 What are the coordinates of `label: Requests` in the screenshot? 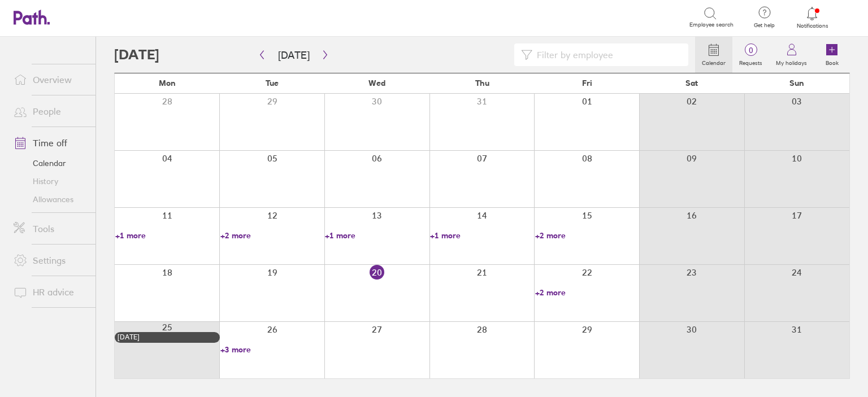 It's located at (750, 62).